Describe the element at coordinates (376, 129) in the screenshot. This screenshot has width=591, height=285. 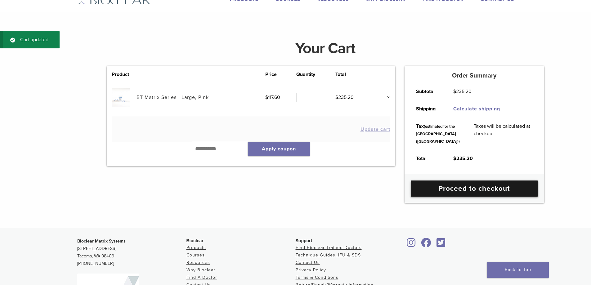
I see `button: Update cart` at that location.